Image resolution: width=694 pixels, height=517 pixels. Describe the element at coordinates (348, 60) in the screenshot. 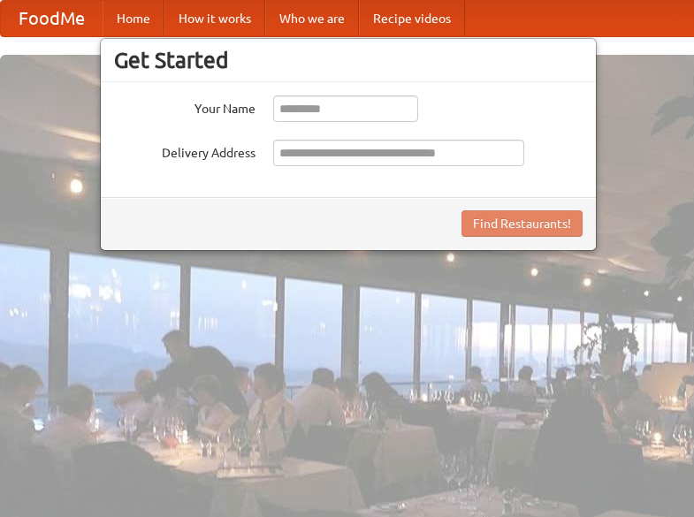

I see `h3: Get Started` at that location.